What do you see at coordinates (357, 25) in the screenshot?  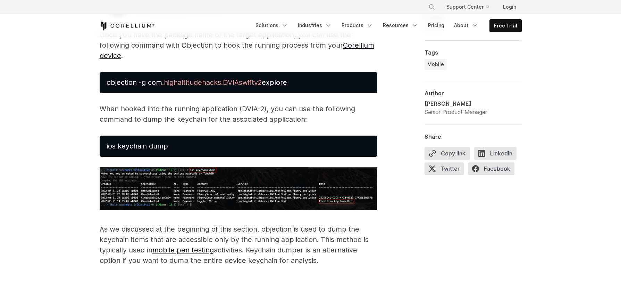 I see `a: Products` at bounding box center [357, 25].